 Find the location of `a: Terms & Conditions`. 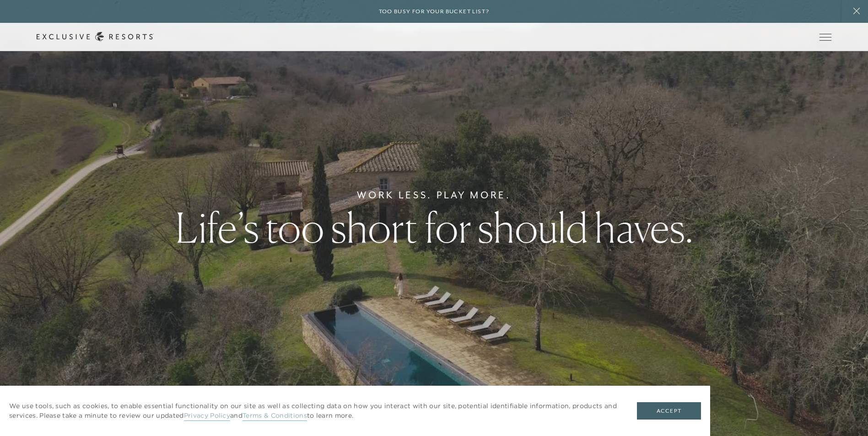

a: Terms & Conditions is located at coordinates (274, 416).